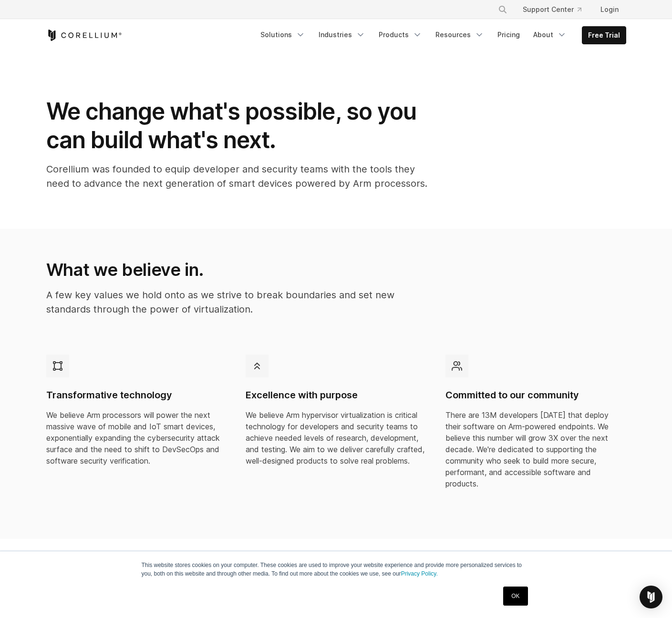 Image resolution: width=672 pixels, height=618 pixels. I want to click on a: Free Trial, so click(604, 35).